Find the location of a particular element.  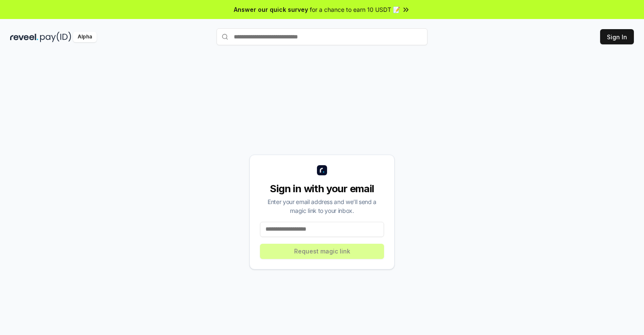

div: Alpha is located at coordinates (85, 37).